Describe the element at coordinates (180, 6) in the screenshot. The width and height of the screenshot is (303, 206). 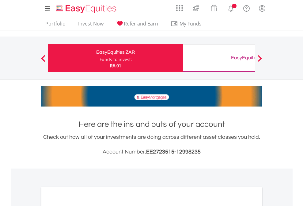
I see `a: AppsGrid` at that location.